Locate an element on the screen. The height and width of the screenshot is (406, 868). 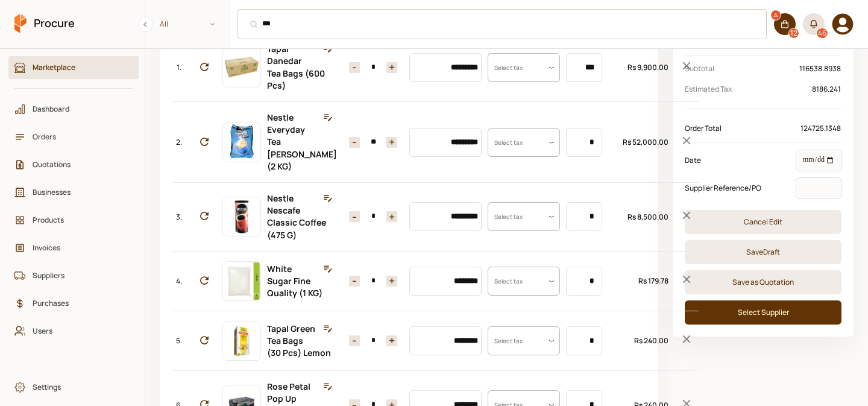
button: 46 is located at coordinates (814, 24).